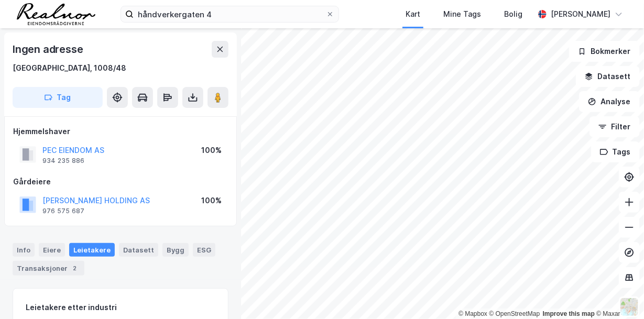 This screenshot has width=644, height=319. Describe the element at coordinates (604, 51) in the screenshot. I see `button: Bokmerker` at that location.